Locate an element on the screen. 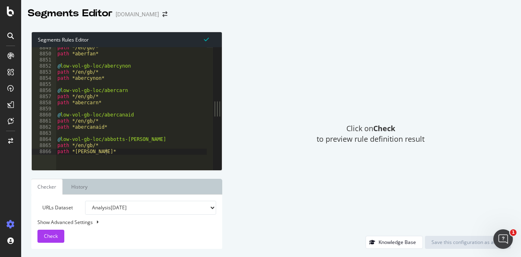 This screenshot has height=257, width=521. div: 8865 is located at coordinates (44, 145).